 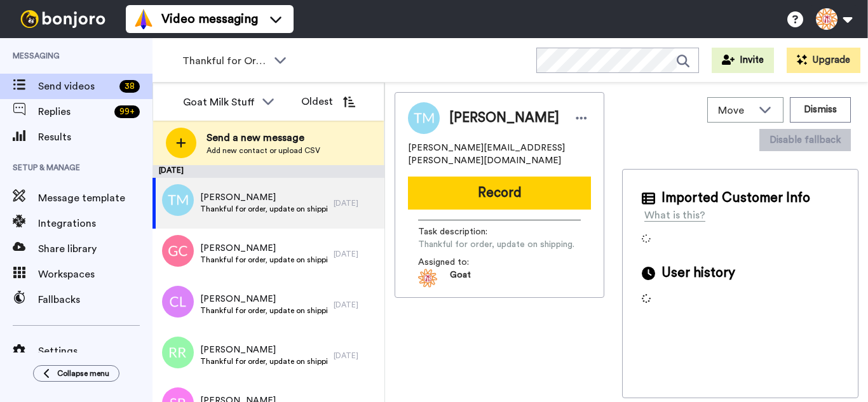 I want to click on span: Imported Customer Info, so click(x=735, y=198).